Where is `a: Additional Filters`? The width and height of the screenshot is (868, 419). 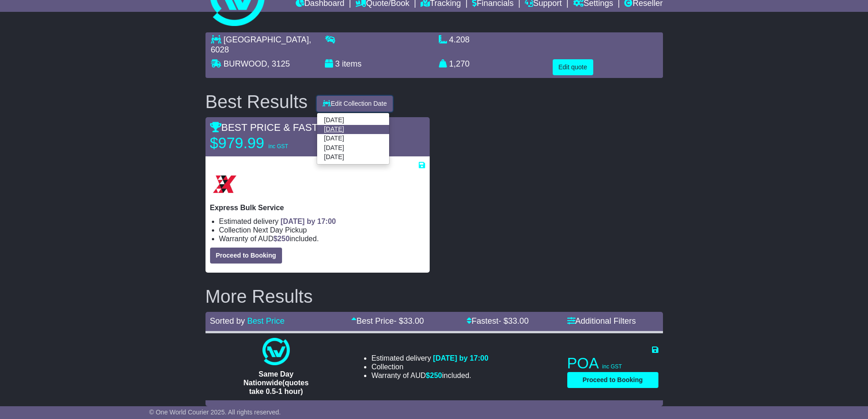 a: Additional Filters is located at coordinates (601, 321).